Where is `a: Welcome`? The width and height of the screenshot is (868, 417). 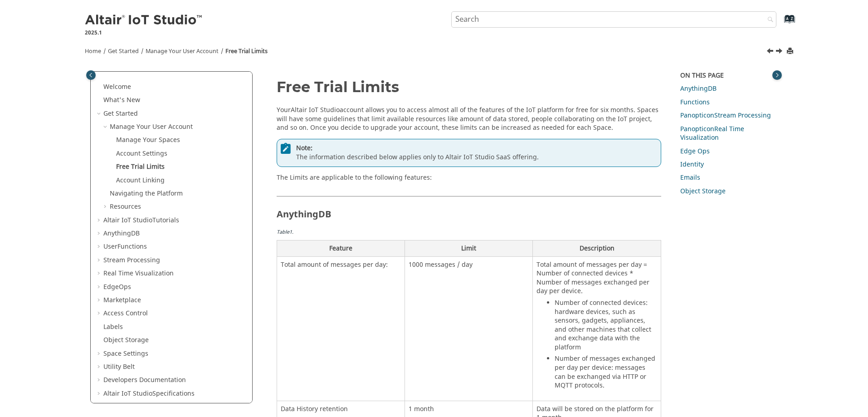 a: Welcome is located at coordinates (117, 87).